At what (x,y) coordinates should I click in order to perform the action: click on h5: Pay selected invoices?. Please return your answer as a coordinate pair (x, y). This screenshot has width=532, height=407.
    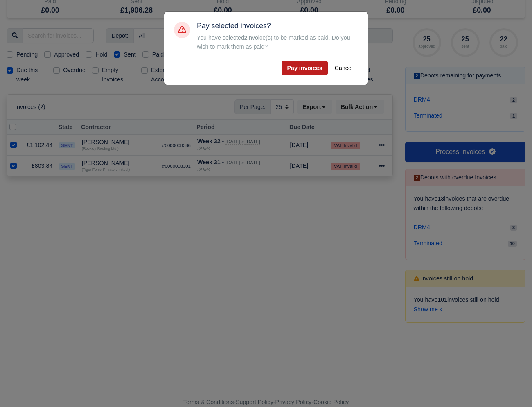
    Looking at the image, I should click on (278, 26).